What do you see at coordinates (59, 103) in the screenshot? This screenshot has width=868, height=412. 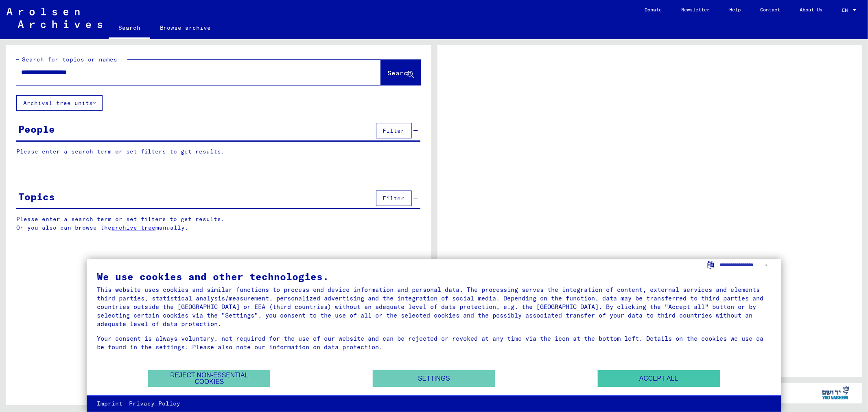 I see `button: Archival tree units` at bounding box center [59, 103].